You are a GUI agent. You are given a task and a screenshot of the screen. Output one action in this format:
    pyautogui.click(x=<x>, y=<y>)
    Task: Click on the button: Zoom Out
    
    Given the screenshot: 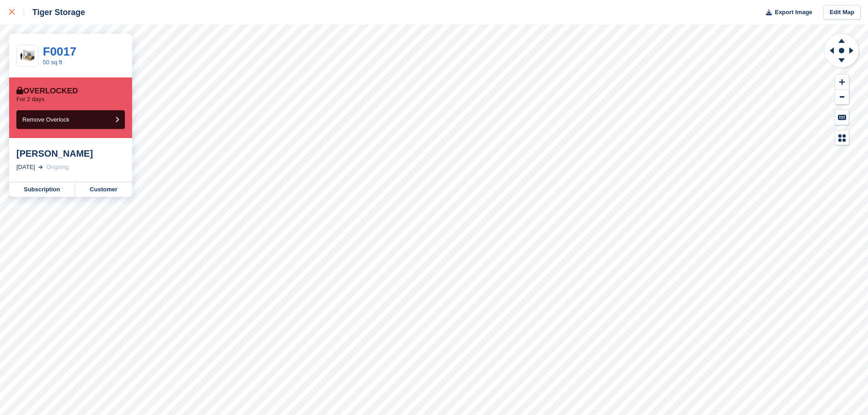 What is the action you would take?
    pyautogui.click(x=842, y=97)
    